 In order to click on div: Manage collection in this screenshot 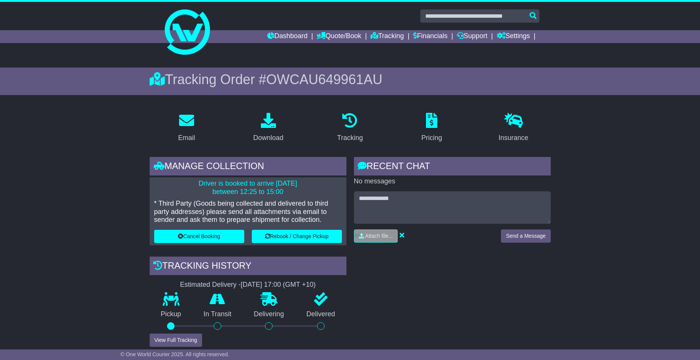, I will do `click(248, 167)`.